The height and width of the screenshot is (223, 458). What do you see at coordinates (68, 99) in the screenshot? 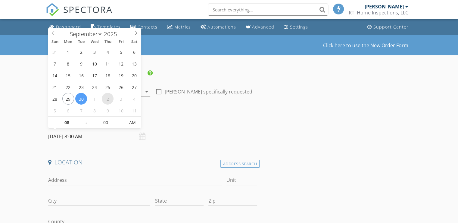
I see `span: September 29, 2025` at bounding box center [68, 99].